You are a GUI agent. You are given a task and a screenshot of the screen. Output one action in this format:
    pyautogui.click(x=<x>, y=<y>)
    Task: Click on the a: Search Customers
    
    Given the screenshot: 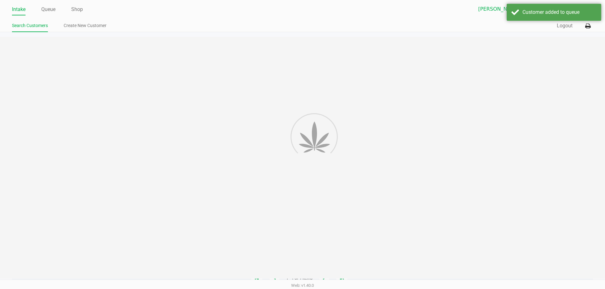 What is the action you would take?
    pyautogui.click(x=30, y=26)
    